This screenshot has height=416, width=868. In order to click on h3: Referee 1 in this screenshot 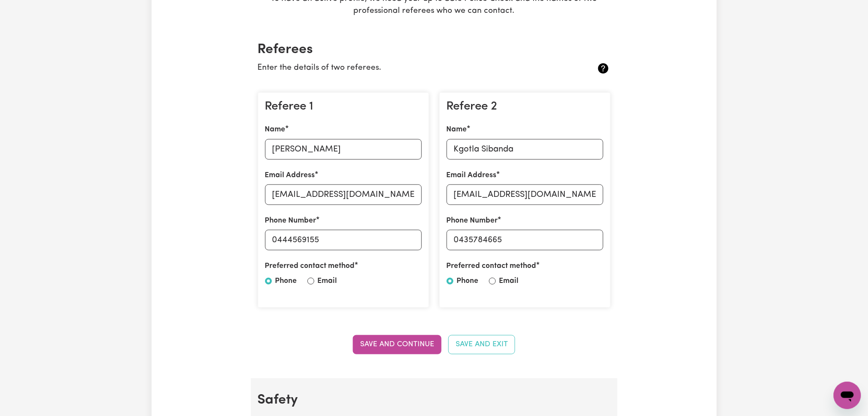, I will do `click(344, 107)`.